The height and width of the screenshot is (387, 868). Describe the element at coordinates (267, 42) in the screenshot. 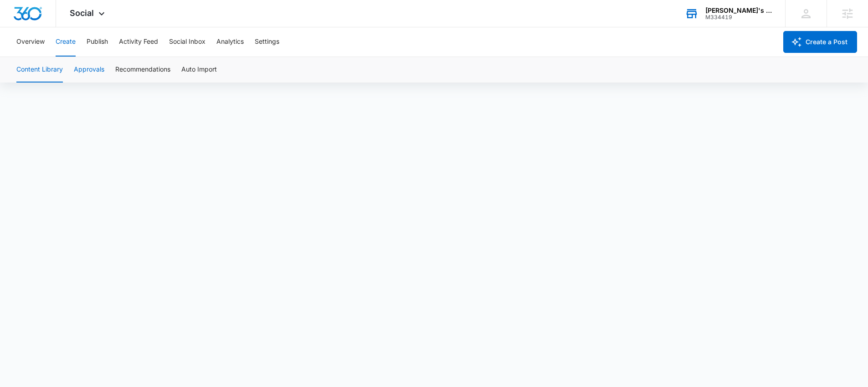

I see `button: Settings` at that location.